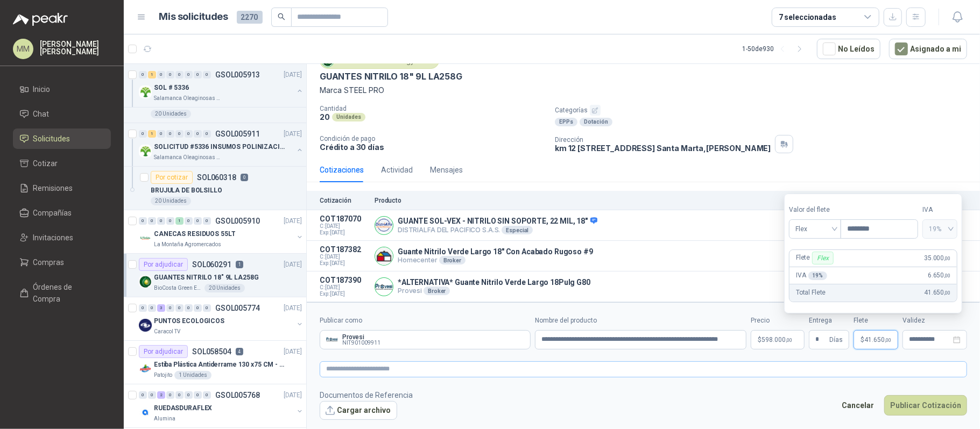 Image resolution: width=980 pixels, height=429 pixels. I want to click on p: Estiba Plástica Antiderrame 130 x75 CM - Capacidad 180-200 Litros, so click(221, 365).